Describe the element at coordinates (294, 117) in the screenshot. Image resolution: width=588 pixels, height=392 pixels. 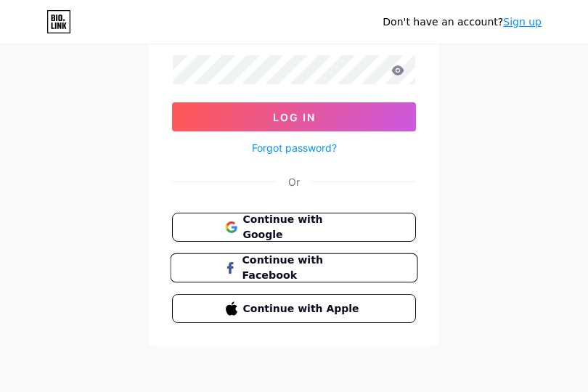
I see `span: Log In` at that location.